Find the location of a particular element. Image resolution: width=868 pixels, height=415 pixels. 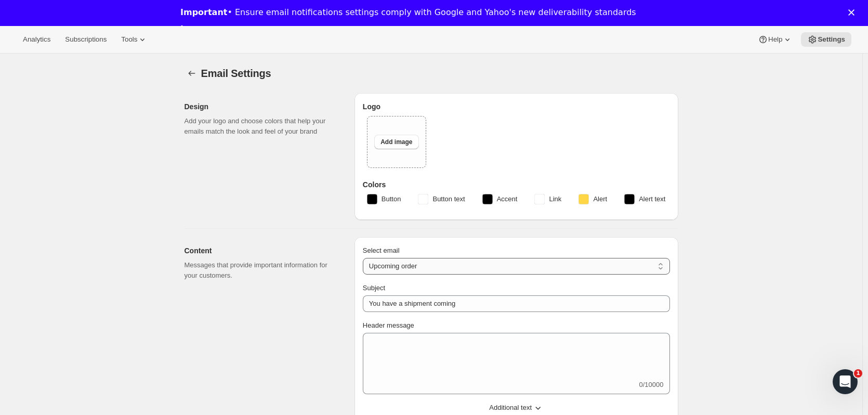

p: Add your logo and choose colors that help your emails match the look and feel of your brand is located at coordinates (261, 126).